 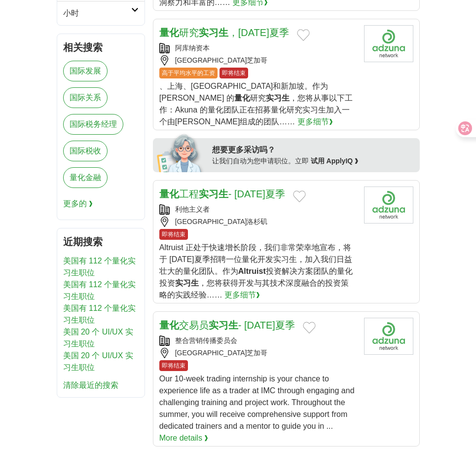 What do you see at coordinates (85, 97) in the screenshot?
I see `font: 国际关系` at bounding box center [85, 97].